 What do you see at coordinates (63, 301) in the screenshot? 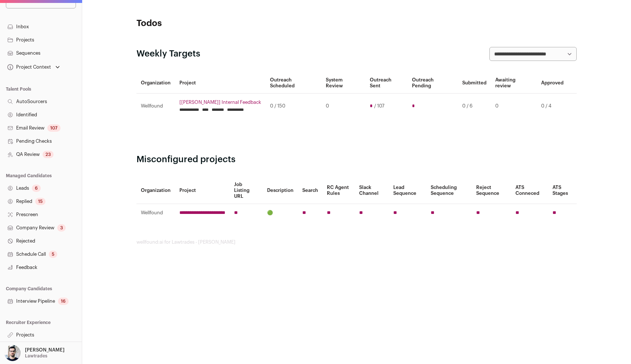
I see `div: 16` at bounding box center [63, 301].